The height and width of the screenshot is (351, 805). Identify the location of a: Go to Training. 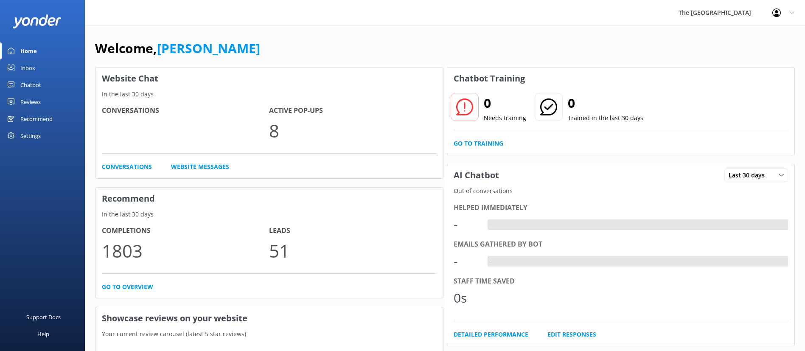
(478, 143).